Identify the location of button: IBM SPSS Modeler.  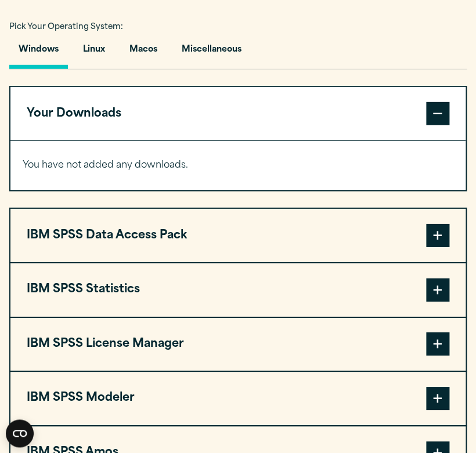
(238, 399).